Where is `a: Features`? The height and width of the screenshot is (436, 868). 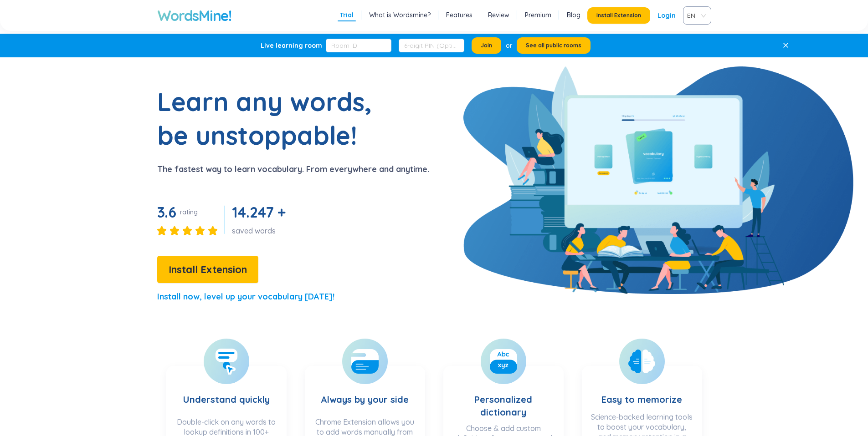
a: Features is located at coordinates (459, 15).